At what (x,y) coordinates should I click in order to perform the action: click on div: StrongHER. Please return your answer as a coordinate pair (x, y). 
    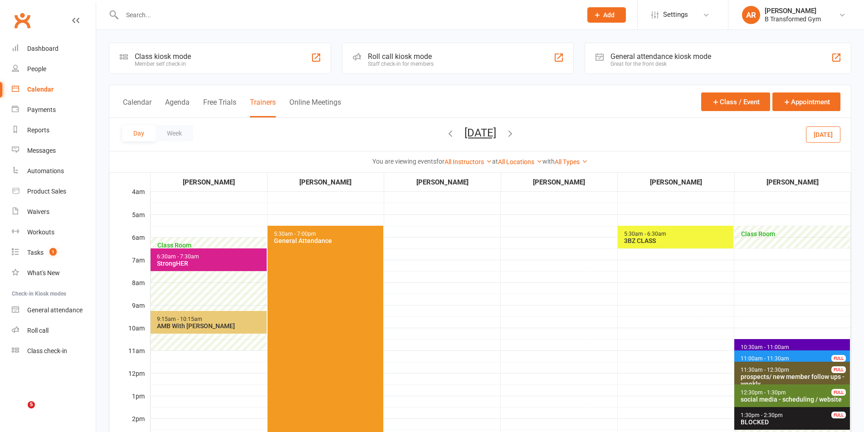
    Looking at the image, I should click on (211, 264).